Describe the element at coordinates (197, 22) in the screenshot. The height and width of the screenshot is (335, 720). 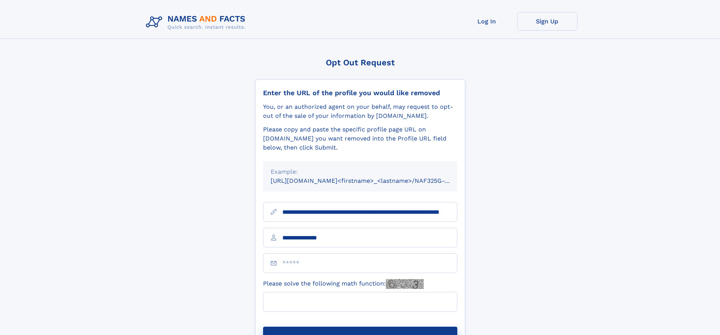
I see `img: Logo Names and Facts` at that location.